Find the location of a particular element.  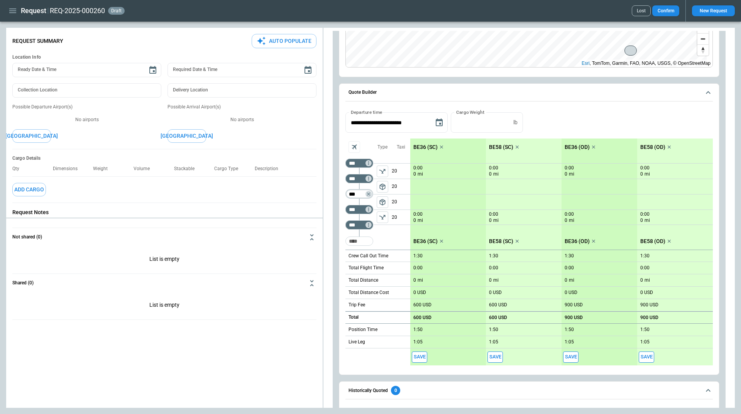

span: Aircraft selection is located at coordinates (354, 147).